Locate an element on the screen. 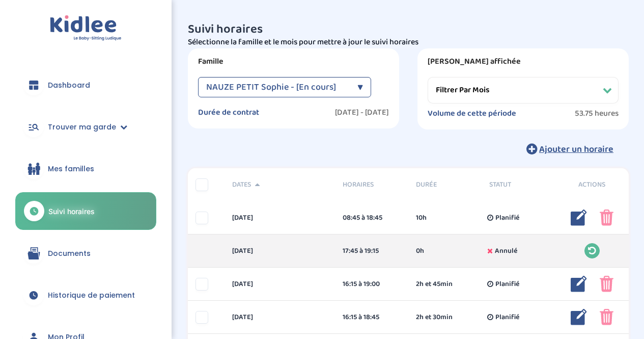 Image resolution: width=644 pixels, height=339 pixels. span: 2h et 45min is located at coordinates (434, 284).